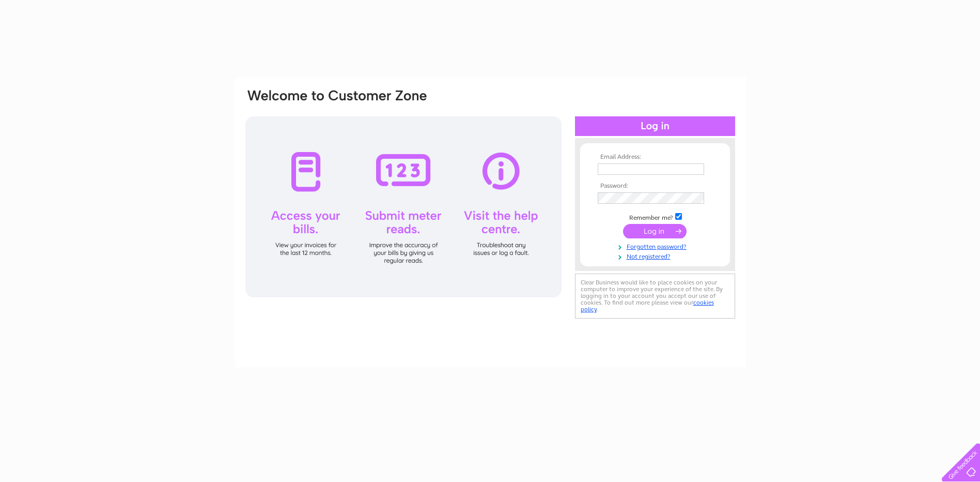 The height and width of the screenshot is (482, 980). I want to click on a: Not registered?, so click(656, 256).